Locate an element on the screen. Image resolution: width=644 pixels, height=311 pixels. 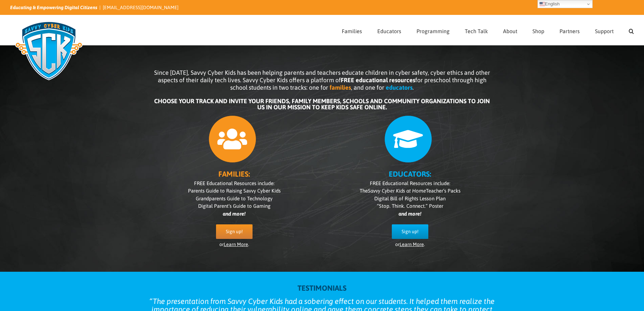
b: EDUCATORS: is located at coordinates (410, 174).